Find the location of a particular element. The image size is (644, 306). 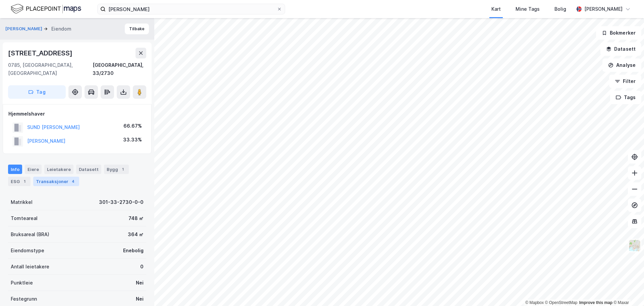

img: logo.f888ab2527a4732fd821a326f86c7f29.svg is located at coordinates (46, 8).